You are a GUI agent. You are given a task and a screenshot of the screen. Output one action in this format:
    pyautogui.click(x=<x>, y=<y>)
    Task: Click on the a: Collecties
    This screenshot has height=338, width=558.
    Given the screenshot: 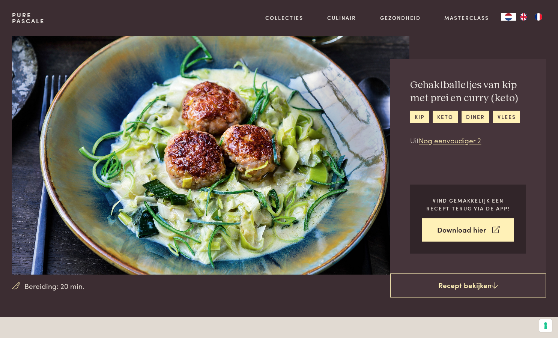 What is the action you would take?
    pyautogui.click(x=284, y=18)
    